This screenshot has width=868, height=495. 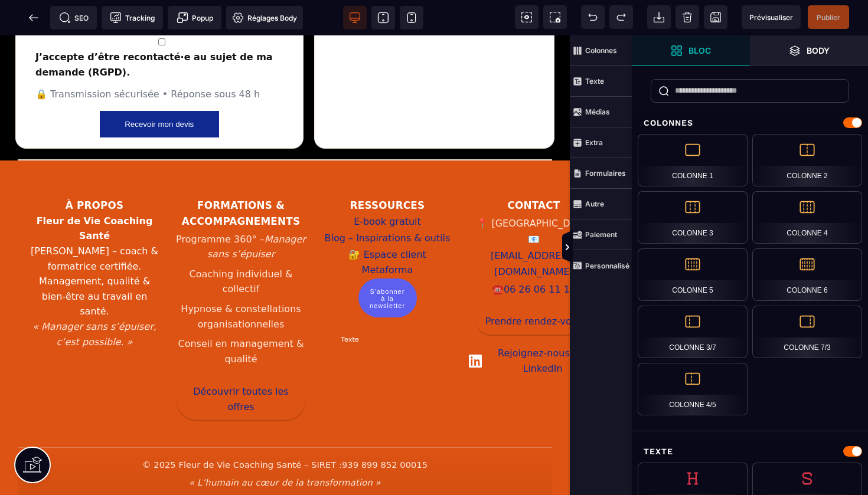 I want to click on span: 🔒 Transmission sécurisée • Réponse sous 48 h, so click(x=148, y=59).